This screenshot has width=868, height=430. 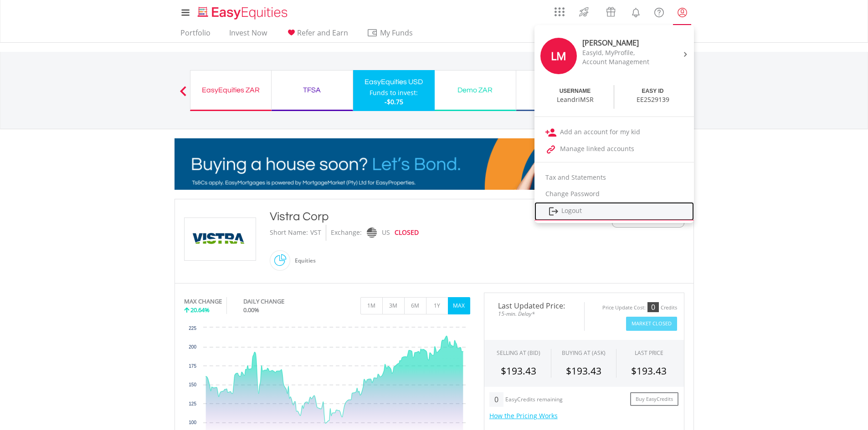 What do you see at coordinates (316, 232) in the screenshot?
I see `div: VST` at bounding box center [316, 232].